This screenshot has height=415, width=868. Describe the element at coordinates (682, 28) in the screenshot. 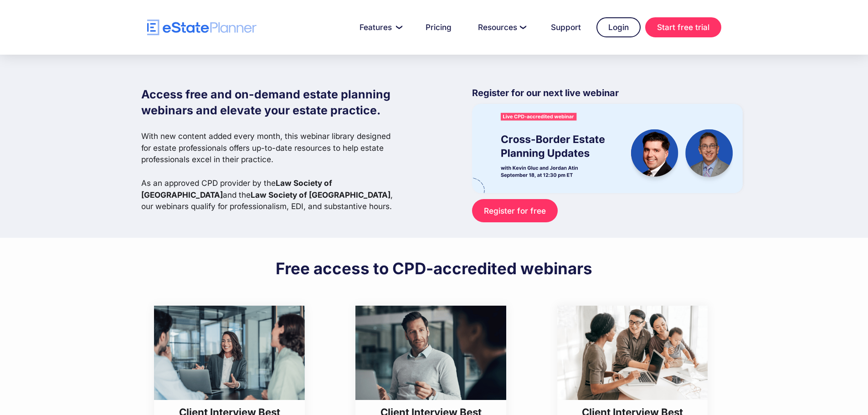

I see `a: Start free trial` at that location.